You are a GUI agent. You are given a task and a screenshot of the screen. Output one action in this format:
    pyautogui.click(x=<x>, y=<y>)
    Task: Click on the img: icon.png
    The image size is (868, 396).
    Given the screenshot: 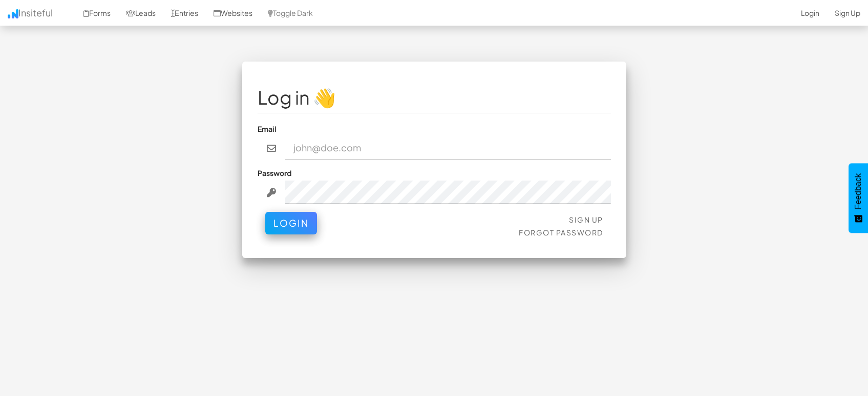 What is the action you would take?
    pyautogui.click(x=13, y=14)
    